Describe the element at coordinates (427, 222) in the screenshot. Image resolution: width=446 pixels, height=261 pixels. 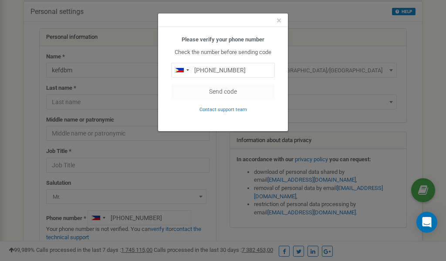
I see `div: Open Intercom Messenger` at that location.